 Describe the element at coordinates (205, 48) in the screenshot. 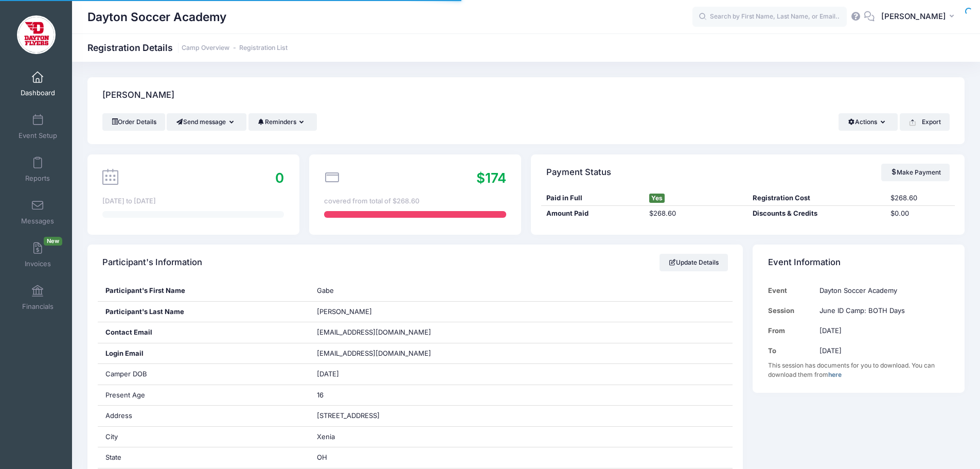

I see `a: Camp Overview` at that location.